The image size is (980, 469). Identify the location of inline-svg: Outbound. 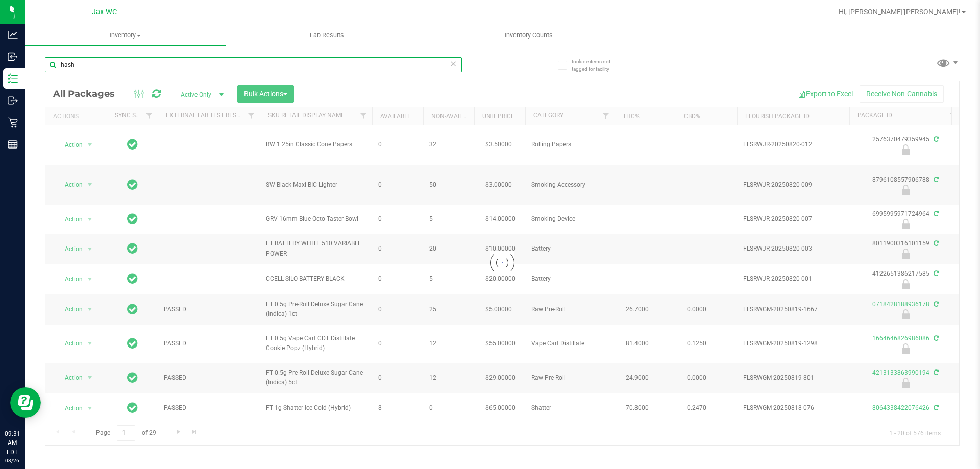
(13, 100).